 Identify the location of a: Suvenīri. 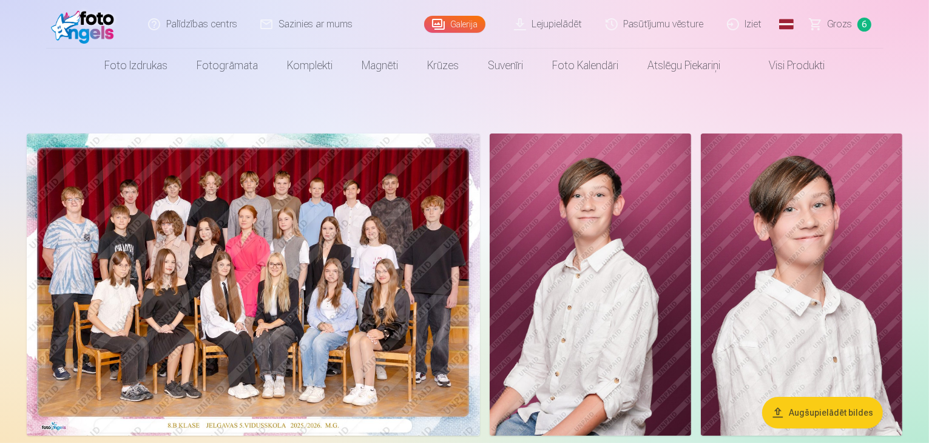
(505, 66).